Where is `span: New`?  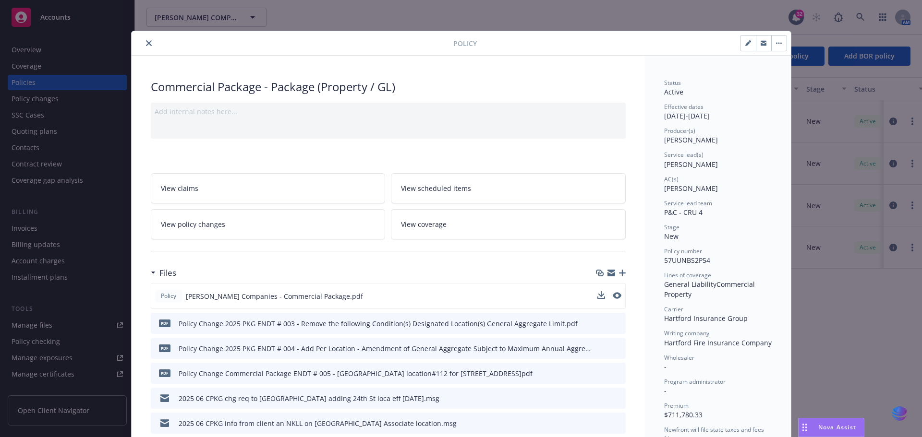 span: New is located at coordinates (671, 236).